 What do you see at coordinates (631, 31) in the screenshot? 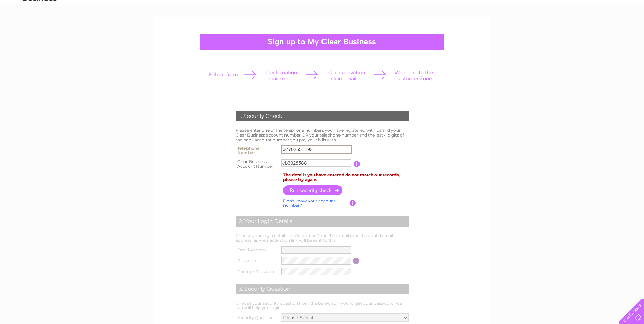
I see `a: Contact` at bounding box center [631, 31].